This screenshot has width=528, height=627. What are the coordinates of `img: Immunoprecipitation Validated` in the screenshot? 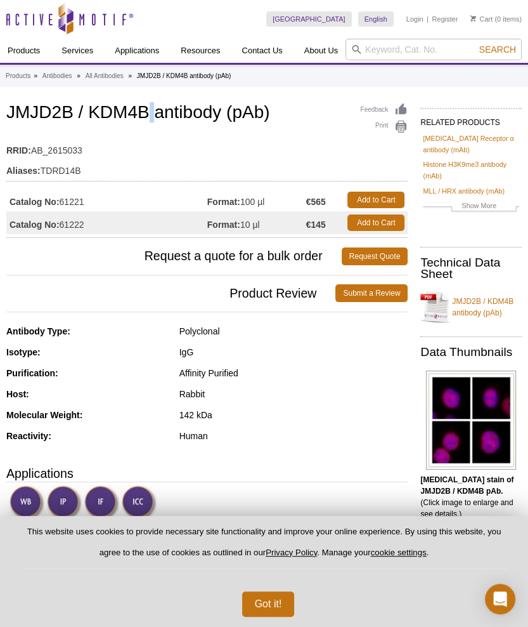 It's located at (64, 502).